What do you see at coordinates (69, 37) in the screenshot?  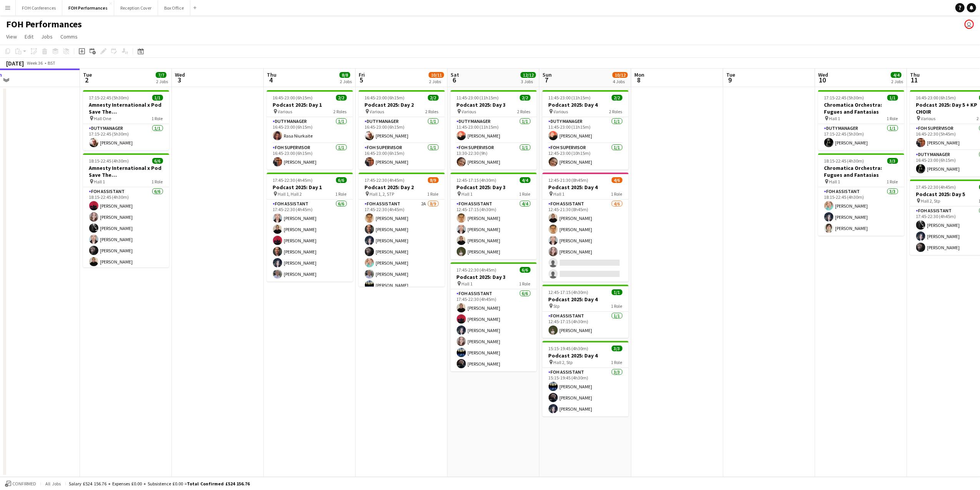 I see `span: Comms` at bounding box center [69, 37].